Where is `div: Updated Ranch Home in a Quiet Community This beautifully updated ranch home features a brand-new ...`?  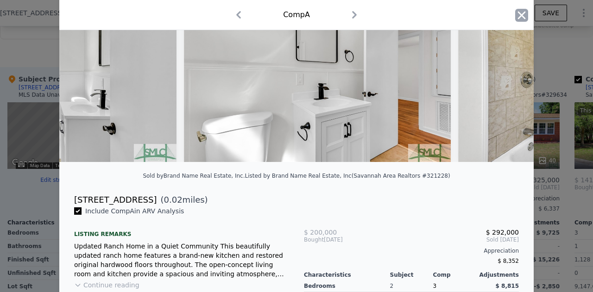
div: Updated Ranch Home in a Quiet Community This beautifully updated ranch home features a brand-new ... is located at coordinates (182, 260).